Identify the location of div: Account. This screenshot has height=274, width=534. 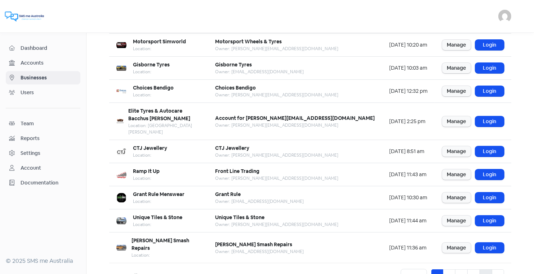
(31, 168).